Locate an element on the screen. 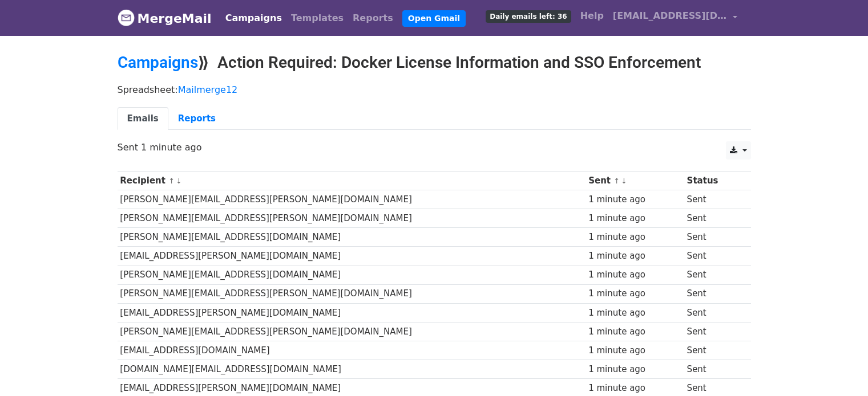 The height and width of the screenshot is (396, 868). th: Status is located at coordinates (714, 181).